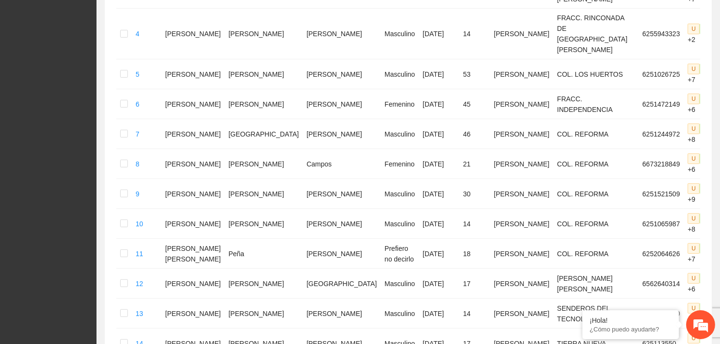 The height and width of the screenshot is (344, 720). I want to click on td: 30, so click(475, 194).